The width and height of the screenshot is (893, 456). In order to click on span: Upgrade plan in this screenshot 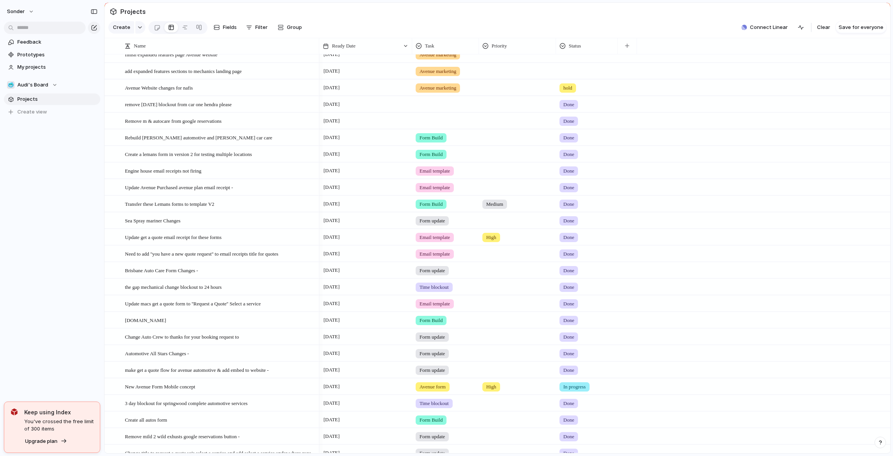, I will do `click(41, 441)`.